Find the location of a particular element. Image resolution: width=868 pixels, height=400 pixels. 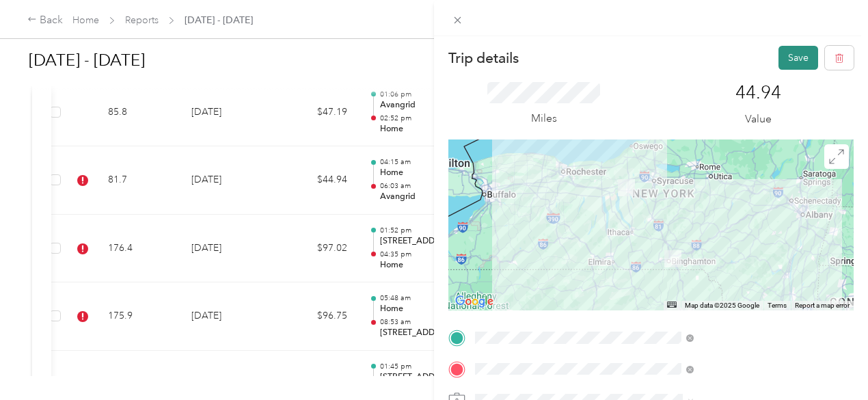

a: Terms (opens in new tab) is located at coordinates (777, 305).